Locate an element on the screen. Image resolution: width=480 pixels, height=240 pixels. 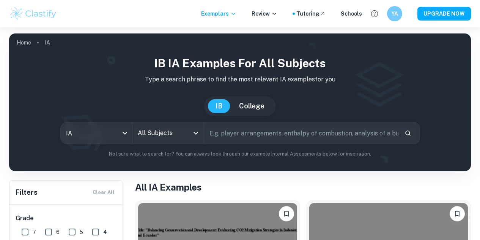
button: Search is located at coordinates (408, 133).